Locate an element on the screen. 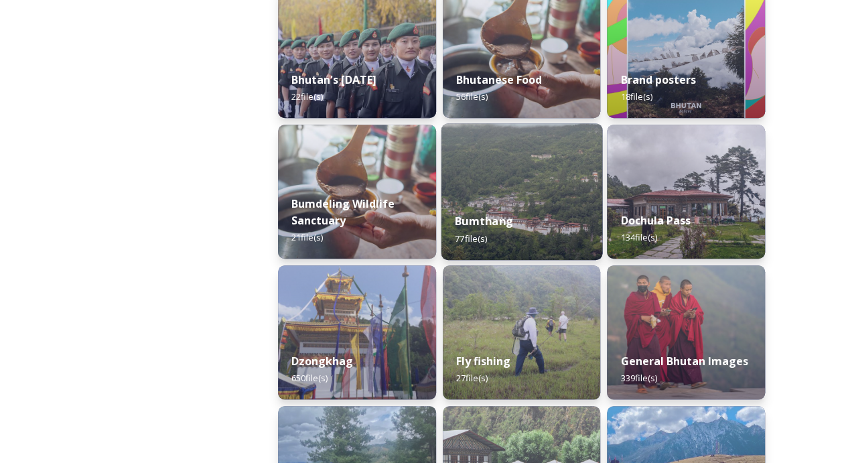 The height and width of the screenshot is (463, 842). span: 22 file(s) is located at coordinates (307, 96).